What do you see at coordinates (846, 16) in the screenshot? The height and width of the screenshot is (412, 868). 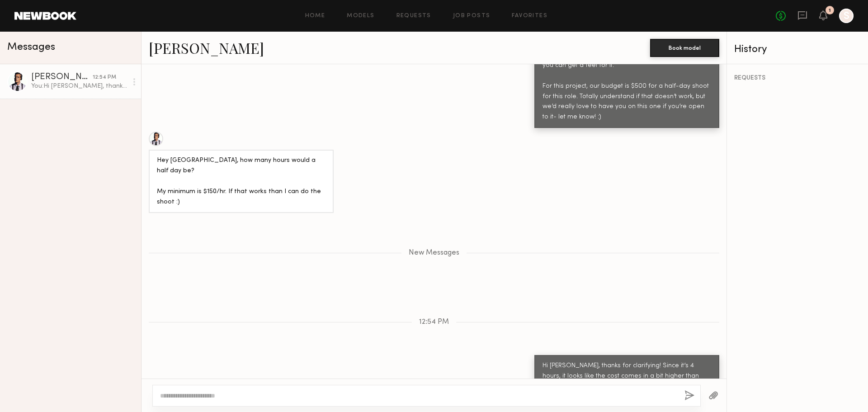 I see `a: S` at bounding box center [846, 16].